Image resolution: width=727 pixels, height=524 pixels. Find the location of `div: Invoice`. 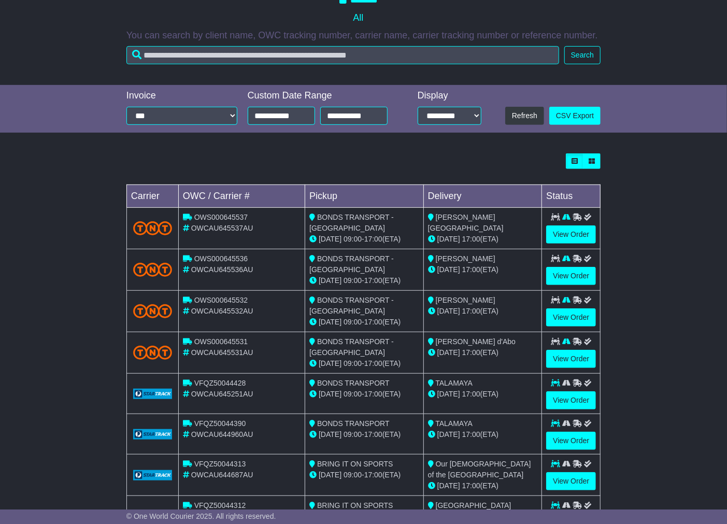

div: Invoice is located at coordinates (182, 96).